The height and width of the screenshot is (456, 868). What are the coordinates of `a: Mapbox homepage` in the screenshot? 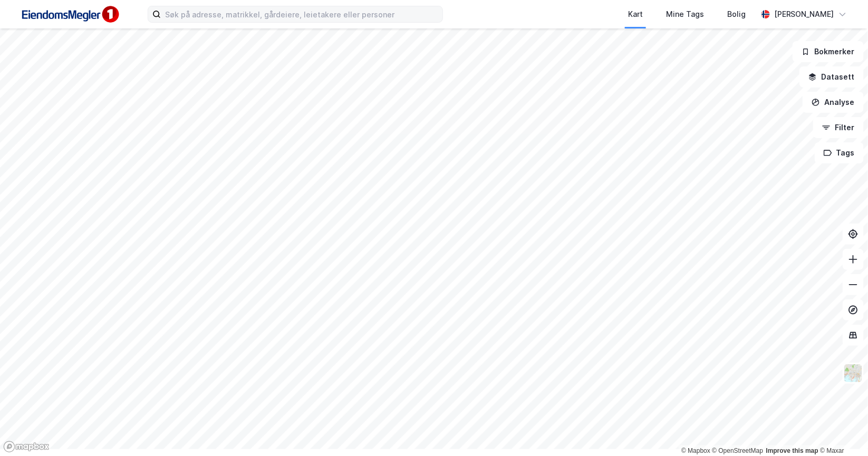 It's located at (27, 447).